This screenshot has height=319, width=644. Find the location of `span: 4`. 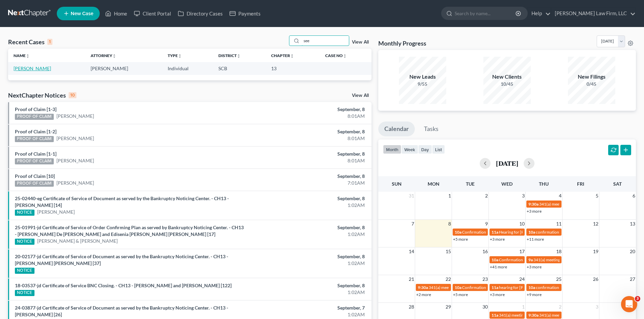

span: 4 is located at coordinates (560, 196).